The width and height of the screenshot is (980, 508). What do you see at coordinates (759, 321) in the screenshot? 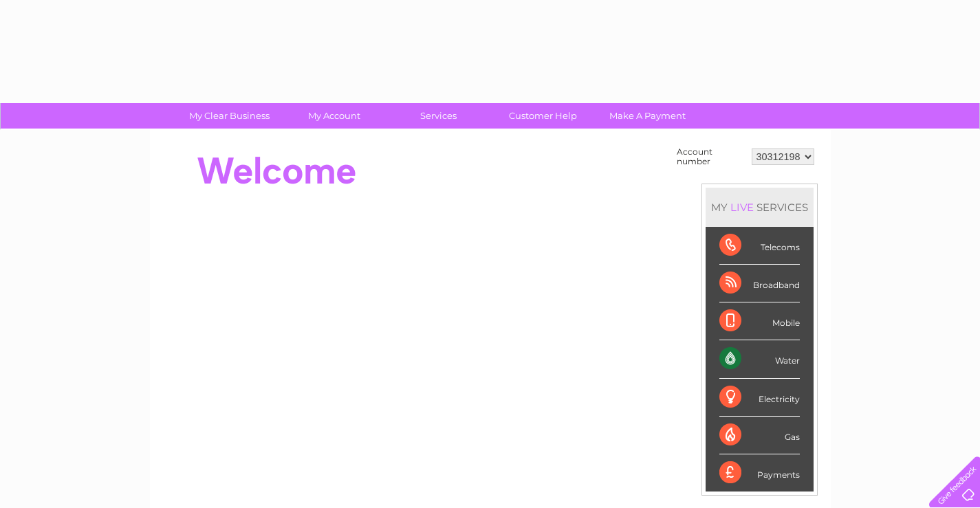
I see `div: Mobile` at bounding box center [759, 321].